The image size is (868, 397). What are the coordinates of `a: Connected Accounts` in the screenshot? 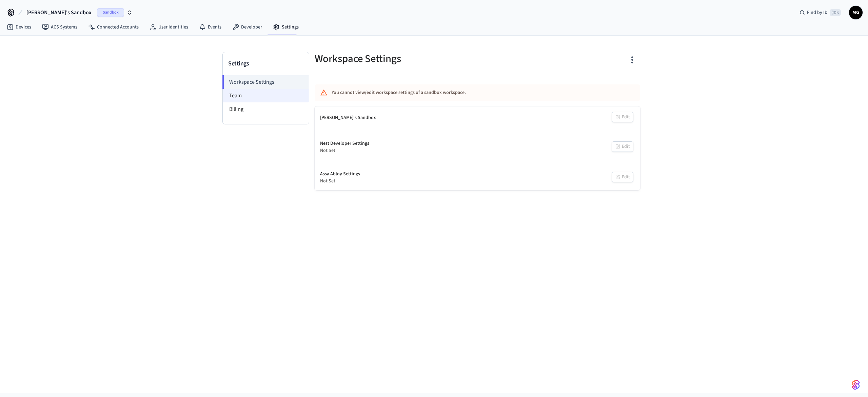 It's located at (113, 27).